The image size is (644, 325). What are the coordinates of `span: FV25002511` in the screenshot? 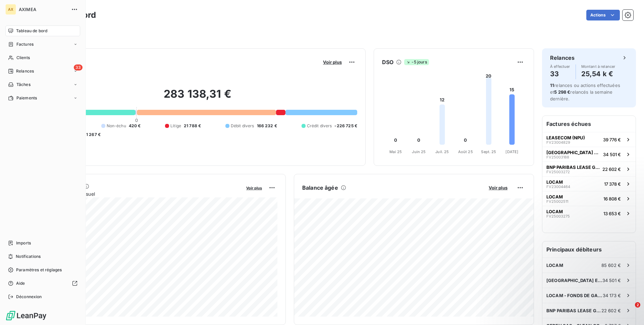 It's located at (557, 201).